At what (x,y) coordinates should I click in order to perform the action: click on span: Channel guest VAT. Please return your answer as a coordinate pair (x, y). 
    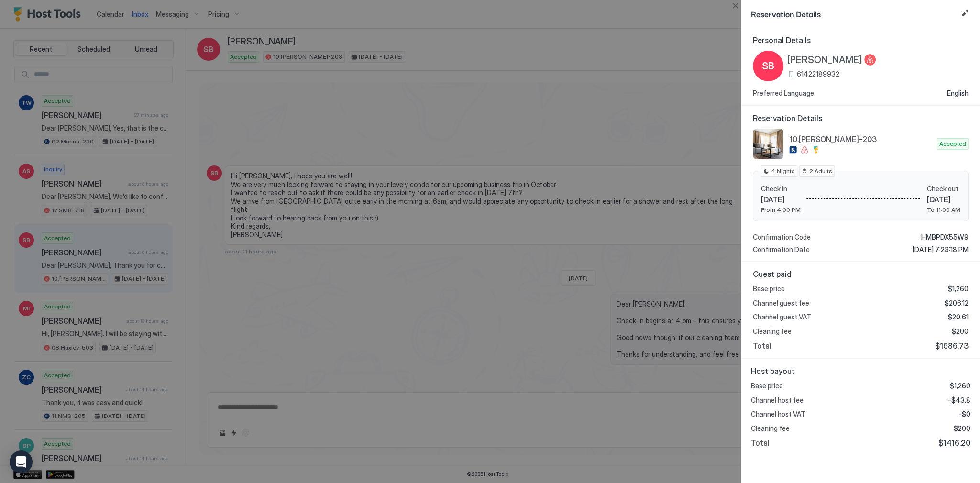
    Looking at the image, I should click on (782, 317).